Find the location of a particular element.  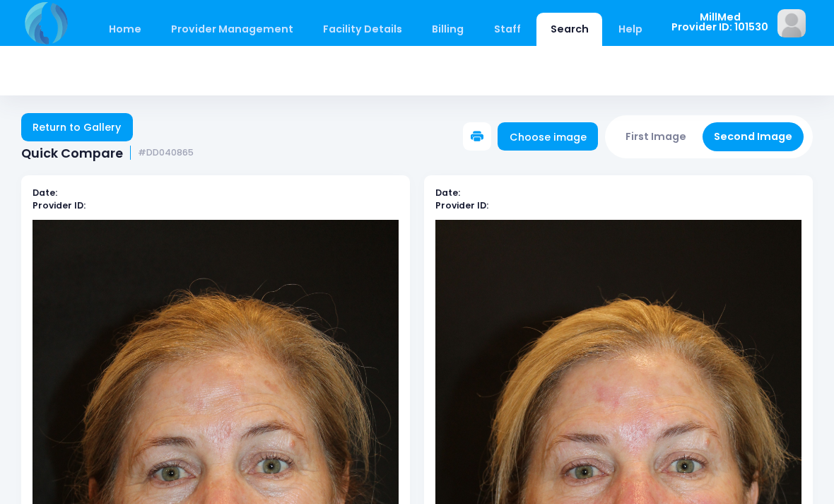

button: First Image is located at coordinates (656, 136).